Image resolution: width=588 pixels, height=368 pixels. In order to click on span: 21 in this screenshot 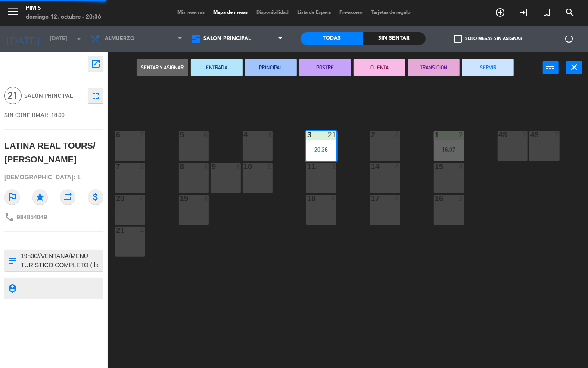, I will do `click(13, 95)`.